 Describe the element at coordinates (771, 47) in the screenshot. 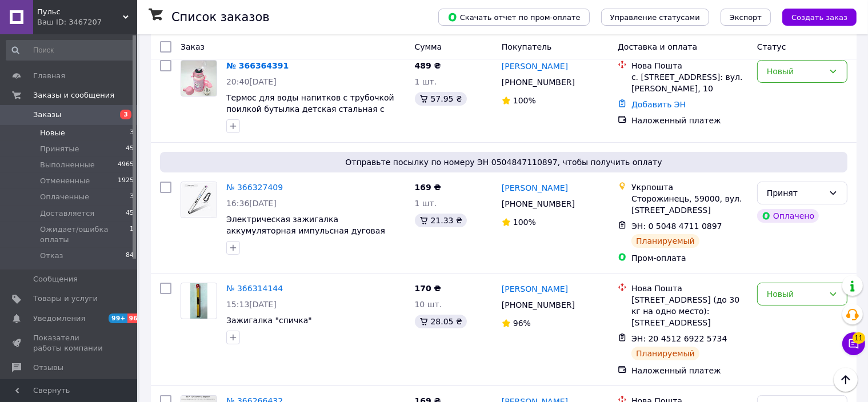

I see `span: Статус` at that location.